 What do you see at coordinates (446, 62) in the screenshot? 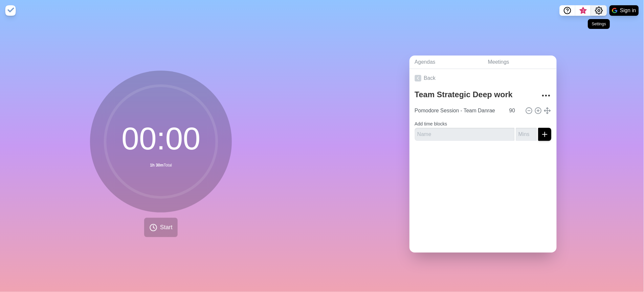
I see `a: Agendas` at bounding box center [446, 62].